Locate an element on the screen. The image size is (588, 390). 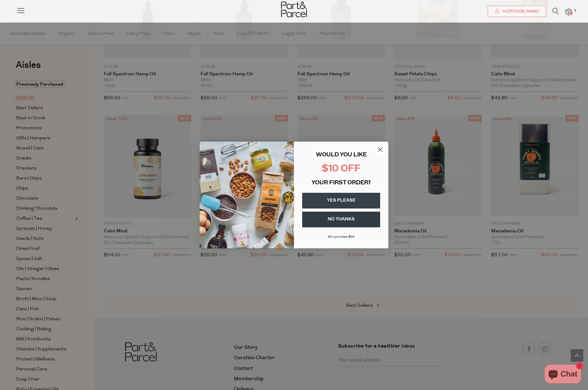
span: 1 is located at coordinates (575, 11).